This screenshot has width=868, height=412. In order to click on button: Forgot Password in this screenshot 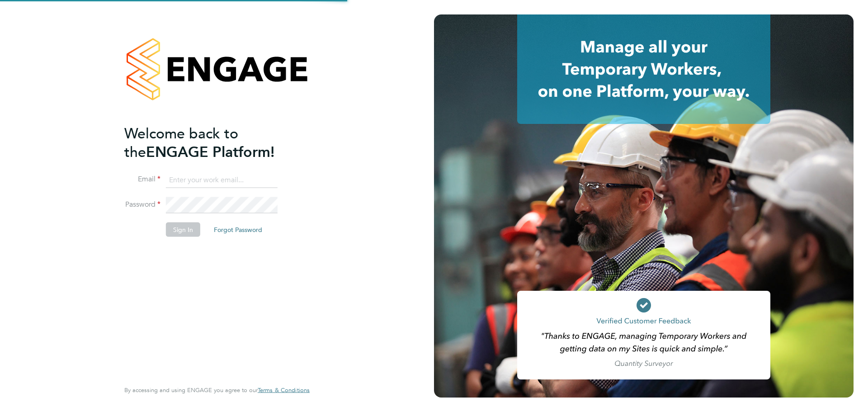, I will do `click(238, 230)`.